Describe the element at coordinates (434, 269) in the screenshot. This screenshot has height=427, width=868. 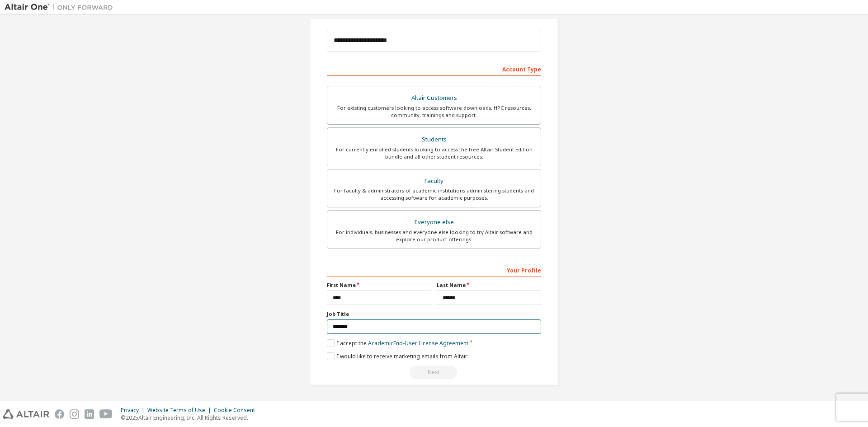
I see `div: Your Profile` at that location.